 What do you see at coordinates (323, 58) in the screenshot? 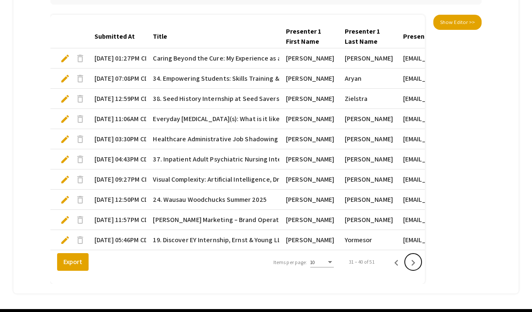
I see `span: Caring Beyond the Cure: My Experience as a Patient Care Assistant in Hematology/Oncology at [GEOG...` at bounding box center [323, 58].